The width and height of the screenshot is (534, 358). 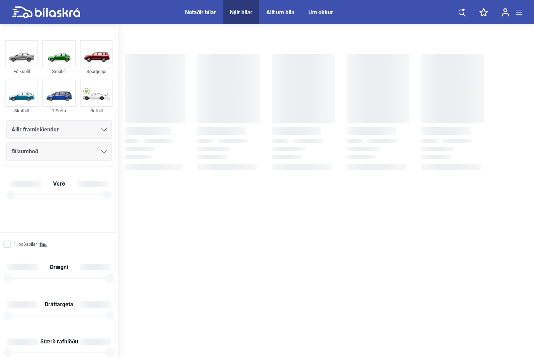 What do you see at coordinates (59, 267) in the screenshot?
I see `span: Drægni` at bounding box center [59, 267].